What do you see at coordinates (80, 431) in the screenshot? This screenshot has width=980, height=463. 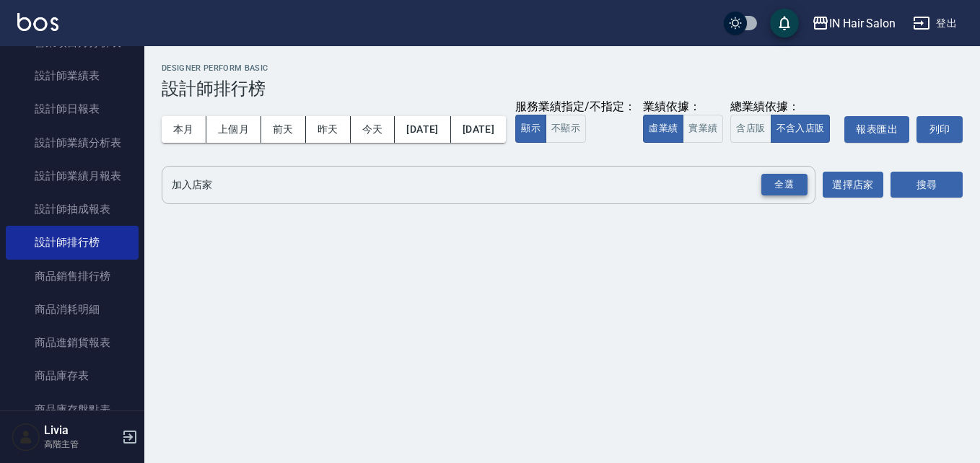 I see `h5: Livia` at bounding box center [80, 431].